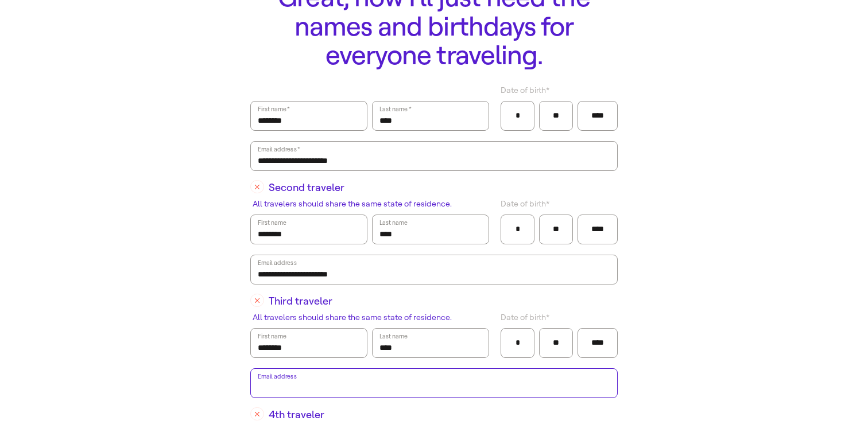 The width and height of the screenshot is (868, 421). I want to click on button: Third travelerAll travelers should share the same state of residence., so click(257, 300).